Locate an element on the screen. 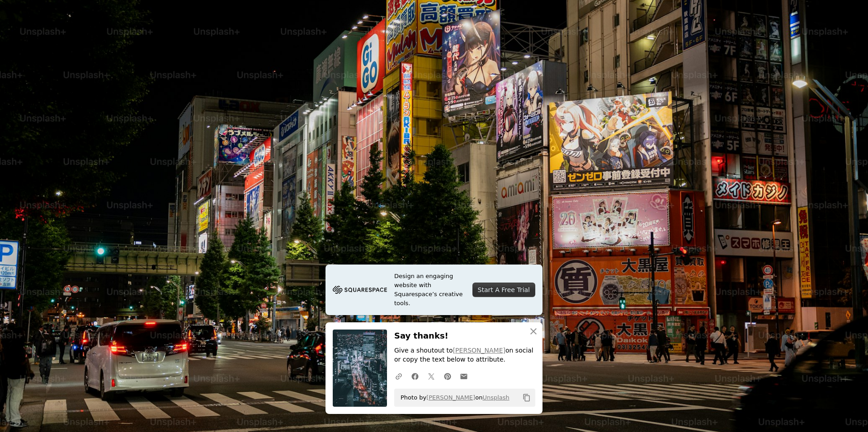 The height and width of the screenshot is (432, 868). a: Share on Facebook is located at coordinates (415, 376).